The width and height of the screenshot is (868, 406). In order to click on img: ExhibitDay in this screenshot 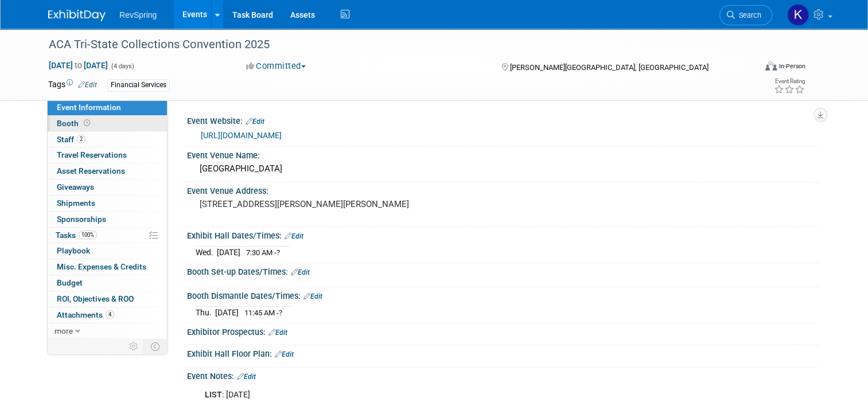, I will do `click(77, 15)`.